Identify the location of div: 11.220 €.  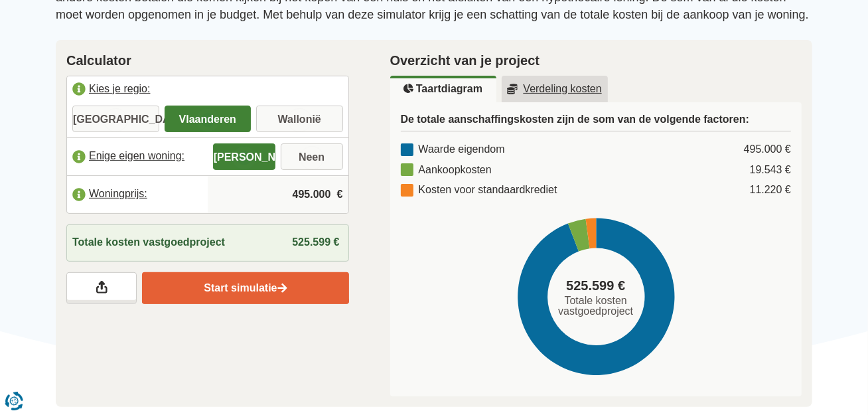
(770, 190).